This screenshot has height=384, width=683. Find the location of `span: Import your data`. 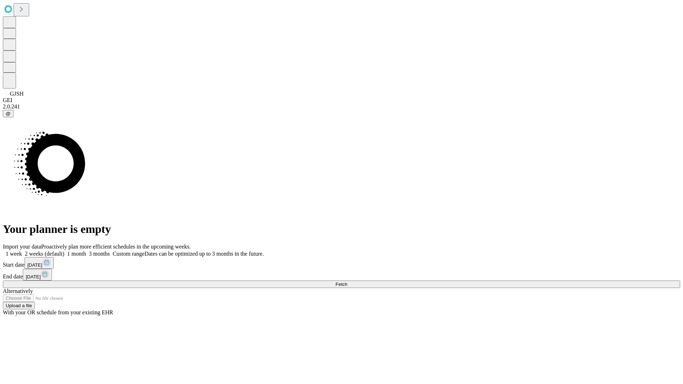

span: Import your data is located at coordinates (22, 247).